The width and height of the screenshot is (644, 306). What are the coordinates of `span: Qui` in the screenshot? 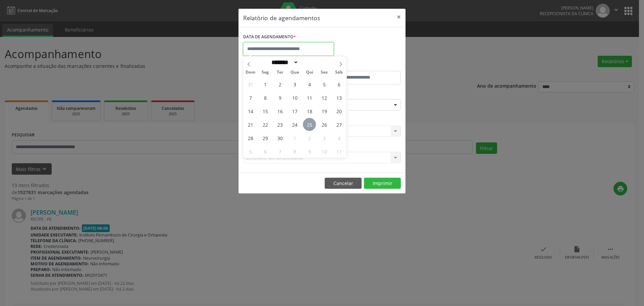 It's located at (310, 72).